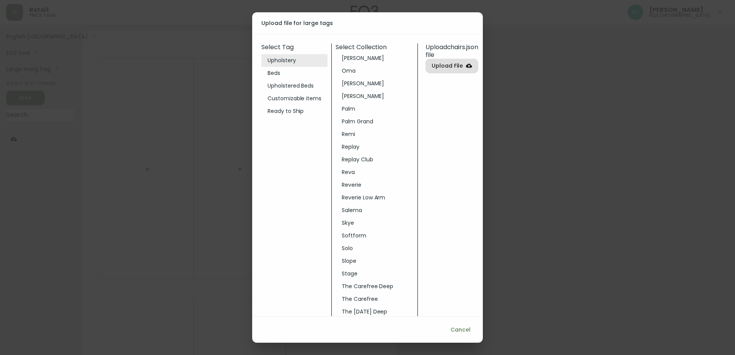 This screenshot has width=735, height=355. What do you see at coordinates (375, 299) in the screenshot?
I see `li: The Carefree` at bounding box center [375, 299].